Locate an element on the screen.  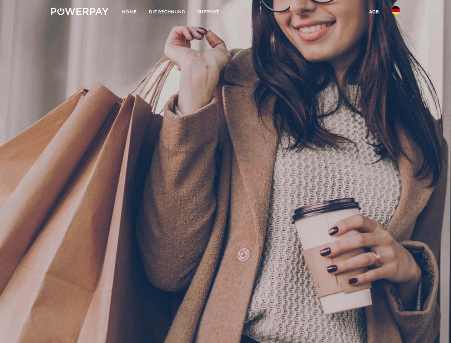
a: agb is located at coordinates (374, 12).